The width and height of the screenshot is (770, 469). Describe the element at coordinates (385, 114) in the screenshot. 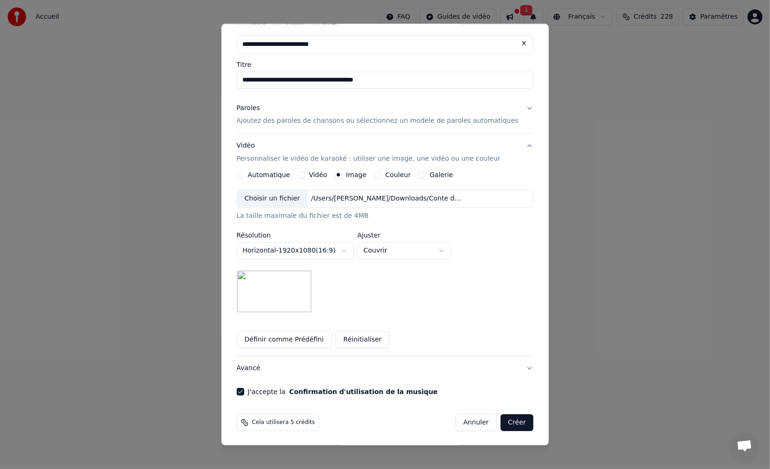

I see `button: ParolesAjoutez des paroles de chansons ou sélectionnez un modèle de paroles automatiques` at that location.